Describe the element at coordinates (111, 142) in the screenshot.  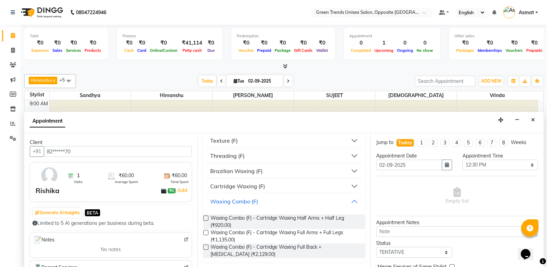
I see `div: Client` at that location.